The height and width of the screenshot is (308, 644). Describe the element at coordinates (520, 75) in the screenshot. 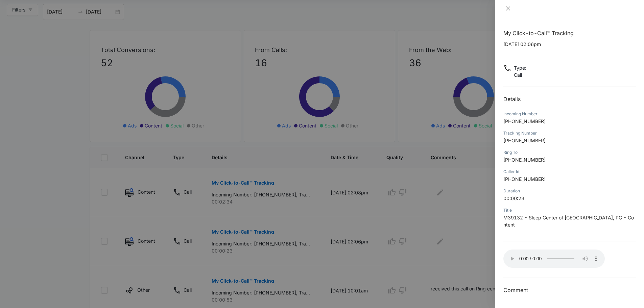

I see `p: Call` at that location.